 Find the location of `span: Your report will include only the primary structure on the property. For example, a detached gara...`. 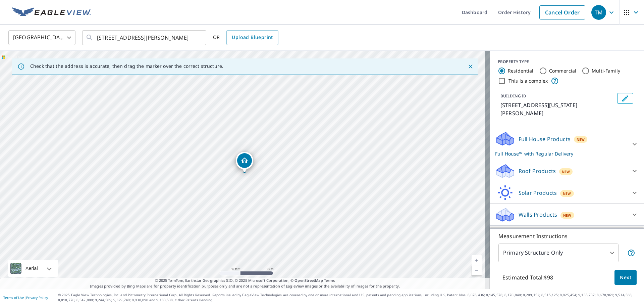

span: Your report will include only the primary structure on the property. For example, a detached gara... is located at coordinates (631, 253).